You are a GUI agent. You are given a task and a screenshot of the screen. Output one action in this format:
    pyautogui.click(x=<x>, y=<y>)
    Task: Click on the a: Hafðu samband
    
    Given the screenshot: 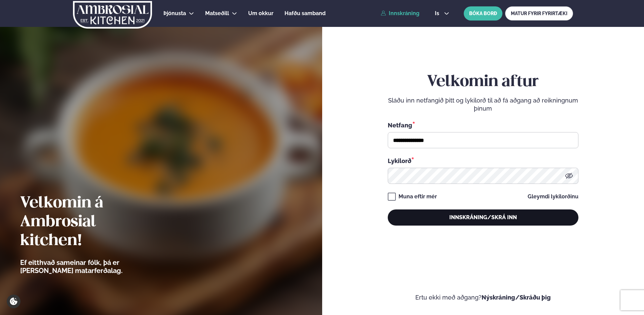 What is the action you would take?
    pyautogui.click(x=305, y=14)
    